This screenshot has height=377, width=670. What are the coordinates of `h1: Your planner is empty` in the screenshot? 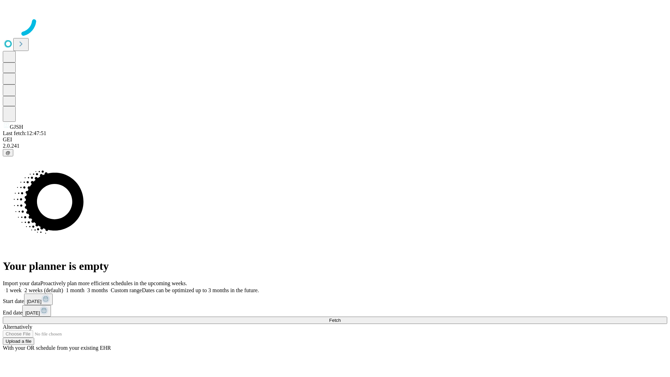 It's located at (335, 266).